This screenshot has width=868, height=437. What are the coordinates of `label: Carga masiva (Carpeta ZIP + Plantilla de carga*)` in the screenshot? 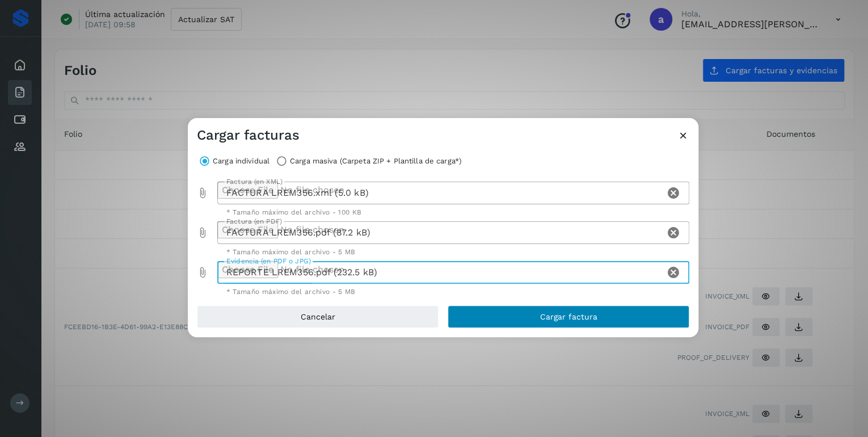 It's located at (376, 161).